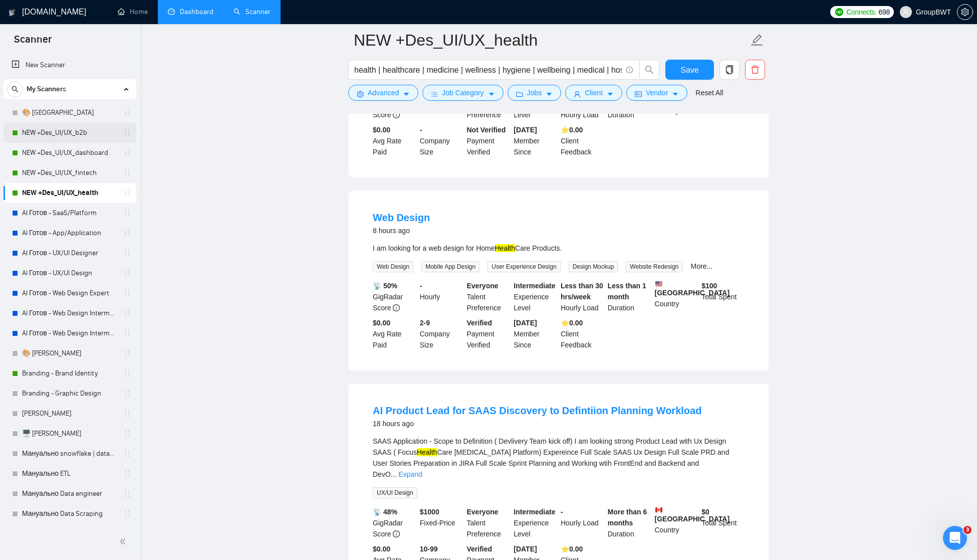  I want to click on a: Мануально ETL, so click(70, 474).